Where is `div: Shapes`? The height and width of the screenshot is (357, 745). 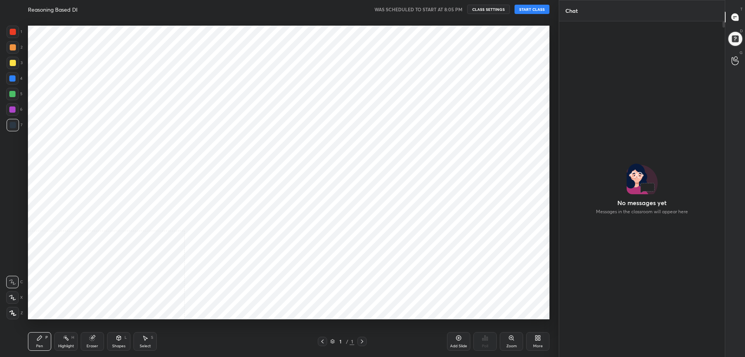 div: Shapes is located at coordinates (119, 346).